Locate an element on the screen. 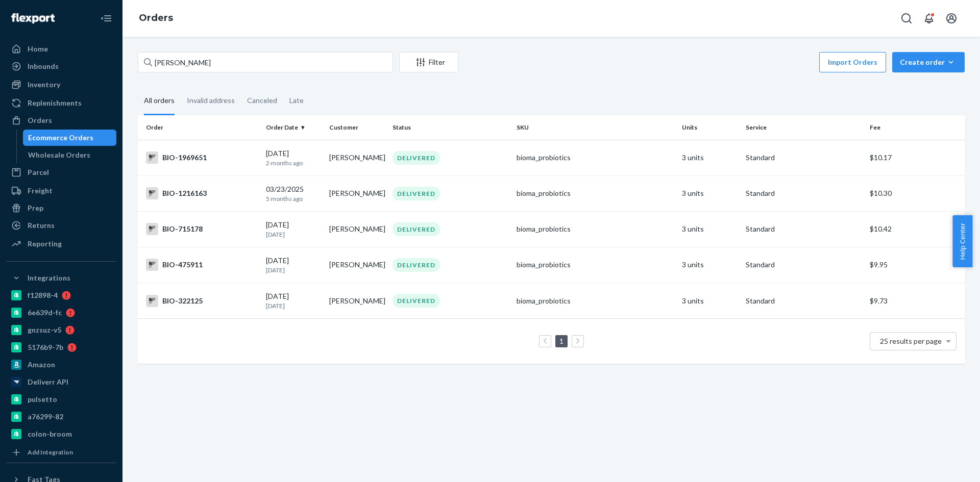 Image resolution: width=980 pixels, height=482 pixels. div: Late is located at coordinates (297, 100).